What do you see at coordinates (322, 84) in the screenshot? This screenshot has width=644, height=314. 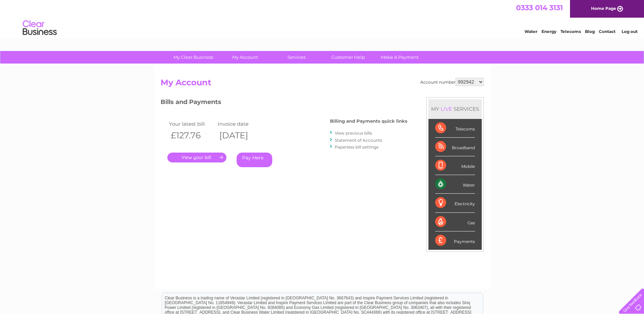 I see `h2: My Account` at bounding box center [322, 84].